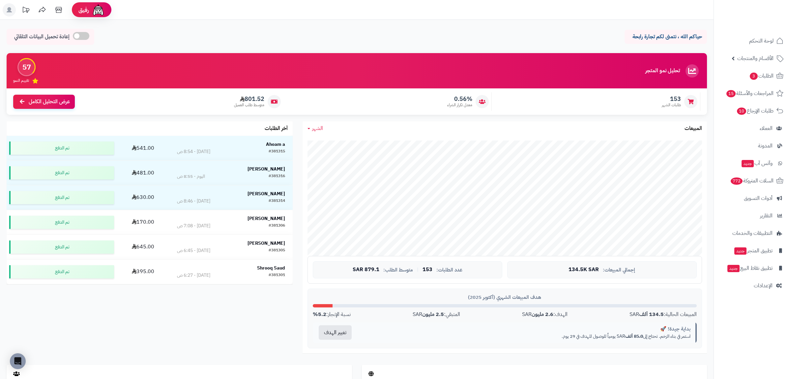 This screenshot has width=791, height=379. I want to click on button: تغيير الهدف, so click(335, 332).